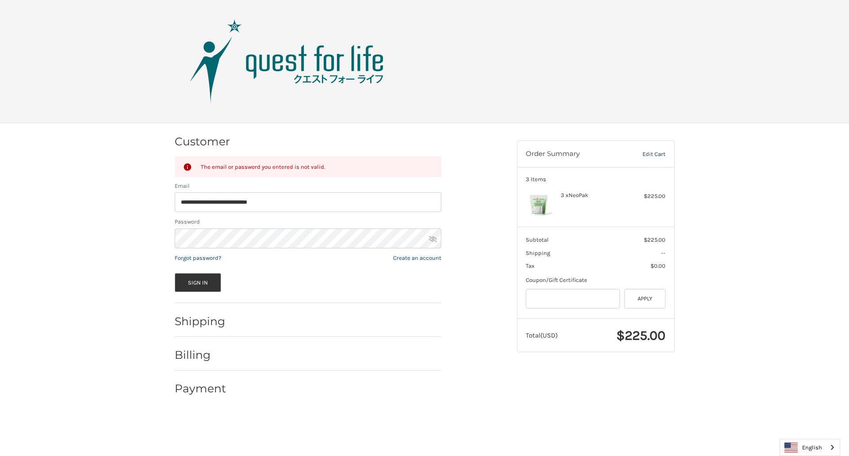 The image size is (849, 456). What do you see at coordinates (542, 336) in the screenshot?
I see `span: Total (USD)` at bounding box center [542, 336].